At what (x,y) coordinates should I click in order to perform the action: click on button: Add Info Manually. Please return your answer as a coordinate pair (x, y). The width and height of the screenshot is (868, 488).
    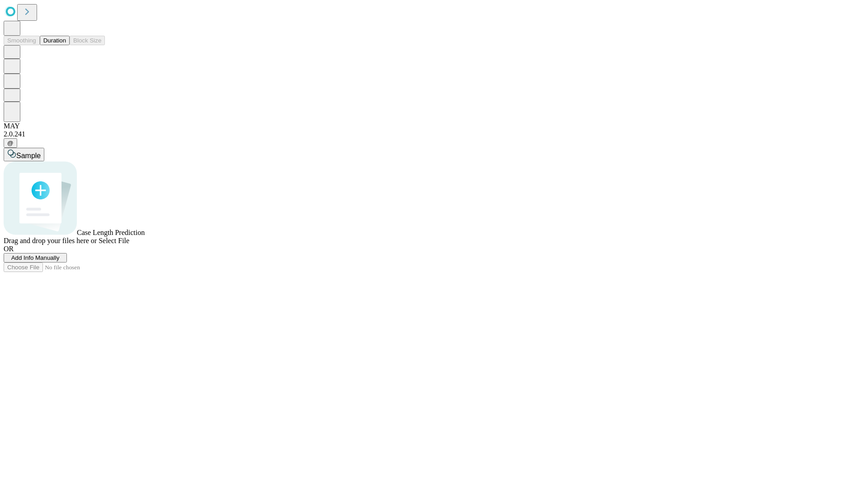
    Looking at the image, I should click on (35, 258).